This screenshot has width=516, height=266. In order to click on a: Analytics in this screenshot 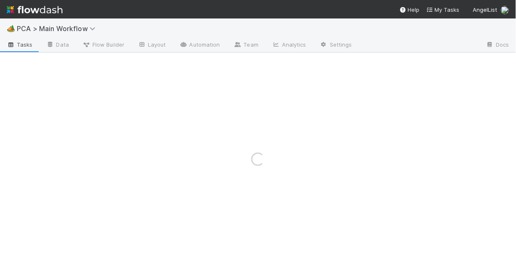, I will do `click(289, 45)`.